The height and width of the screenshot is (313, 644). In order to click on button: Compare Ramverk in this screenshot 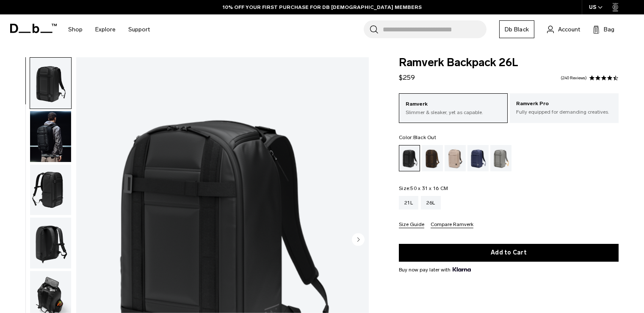, I will do `click(452, 225)`.